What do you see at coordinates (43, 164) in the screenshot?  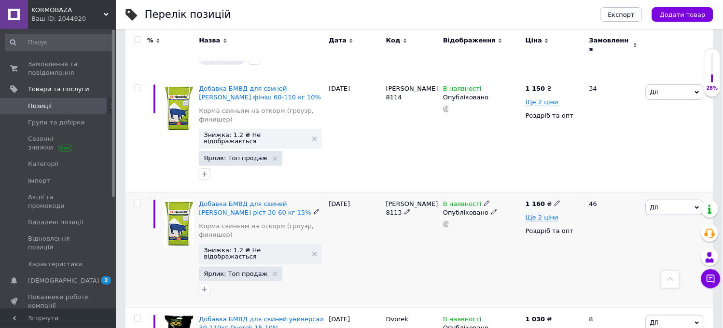 I see `span: Категорії` at bounding box center [43, 164].